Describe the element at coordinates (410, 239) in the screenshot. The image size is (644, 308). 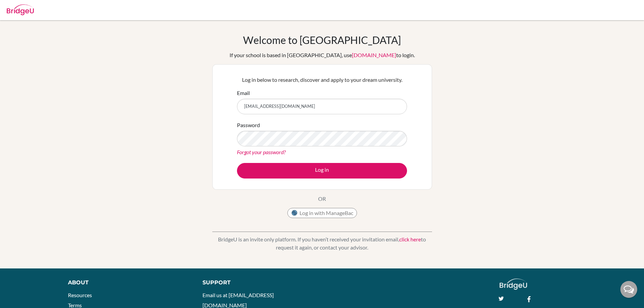
I see `a: click here` at that location.